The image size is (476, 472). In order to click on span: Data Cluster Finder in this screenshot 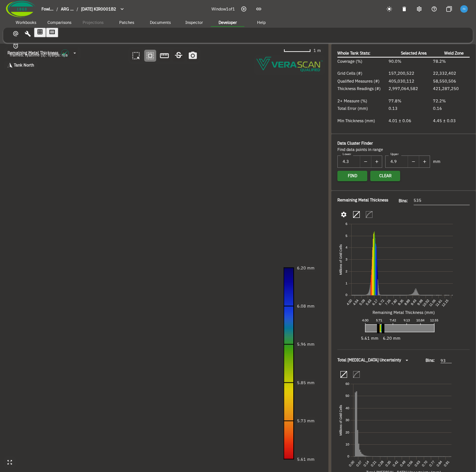, I will do `click(355, 143)`.